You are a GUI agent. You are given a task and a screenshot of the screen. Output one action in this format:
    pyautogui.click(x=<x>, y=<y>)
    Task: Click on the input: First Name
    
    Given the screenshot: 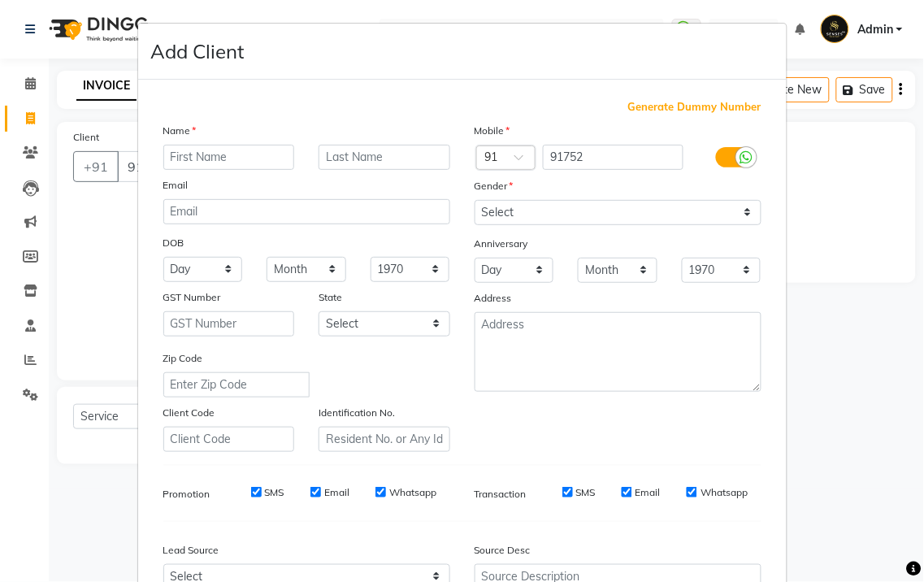 What is the action you would take?
    pyautogui.click(x=229, y=157)
    